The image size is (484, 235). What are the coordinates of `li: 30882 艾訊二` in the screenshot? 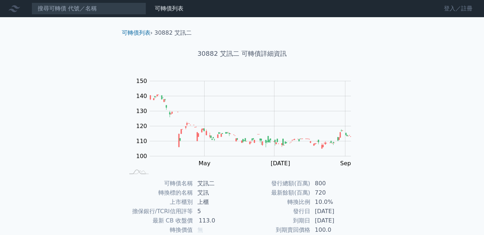 It's located at (173, 33).